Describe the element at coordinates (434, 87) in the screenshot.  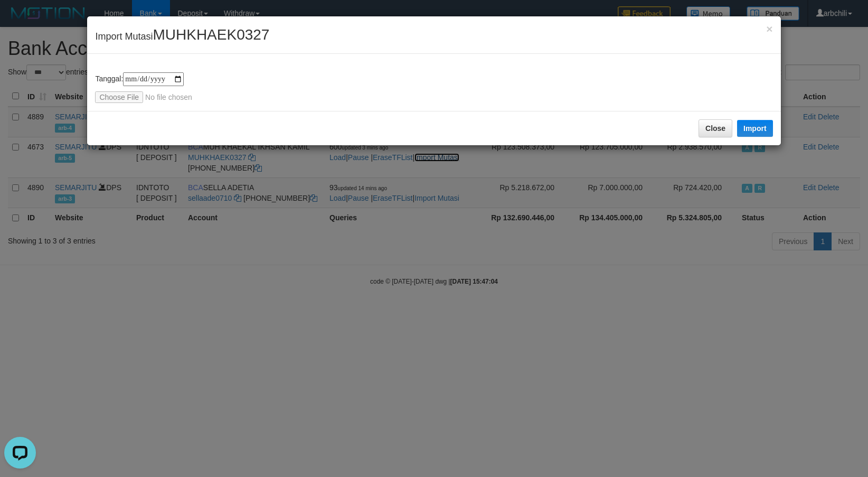
I see `div: Tanggal:` at that location.